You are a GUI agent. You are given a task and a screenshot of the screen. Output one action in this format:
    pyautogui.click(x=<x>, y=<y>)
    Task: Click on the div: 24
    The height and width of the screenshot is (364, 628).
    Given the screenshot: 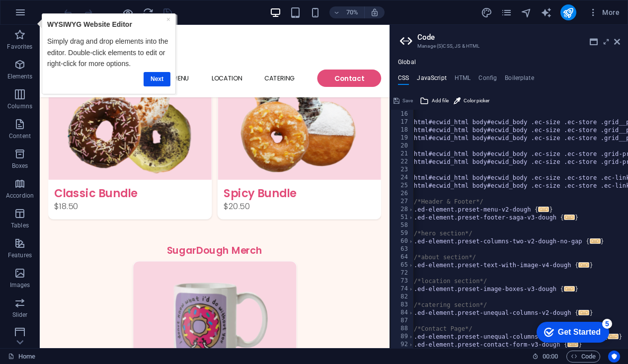 What is the action you would take?
    pyautogui.click(x=402, y=178)
    